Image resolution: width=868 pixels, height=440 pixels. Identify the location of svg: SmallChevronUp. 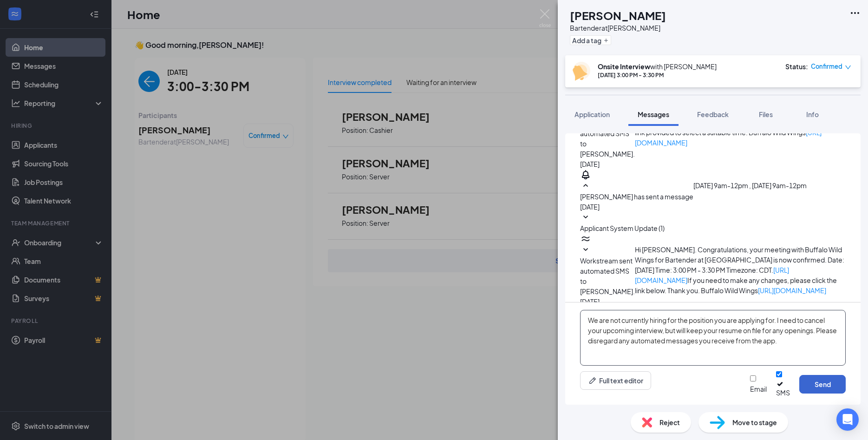
(585, 186).